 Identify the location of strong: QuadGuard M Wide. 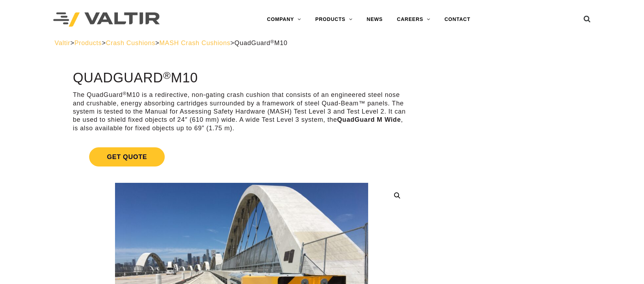
(369, 120).